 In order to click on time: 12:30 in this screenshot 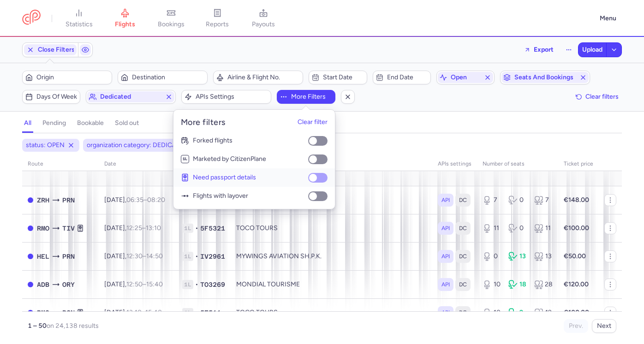, I will do `click(134, 256)`.